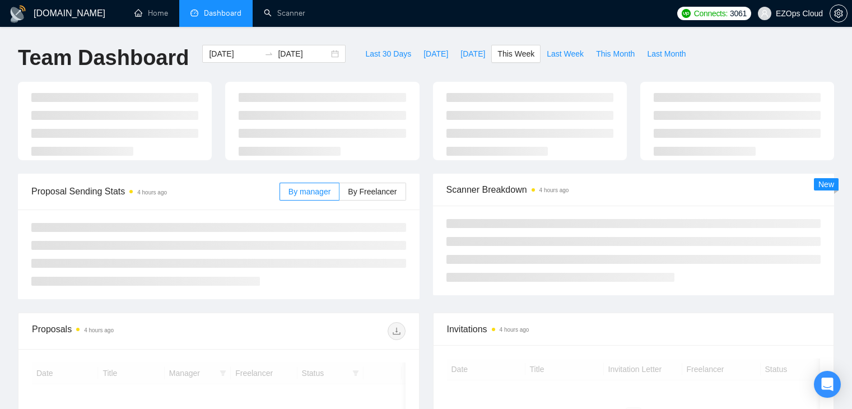 This screenshot has width=852, height=409. What do you see at coordinates (615, 54) in the screenshot?
I see `span: This Month` at bounding box center [615, 54].